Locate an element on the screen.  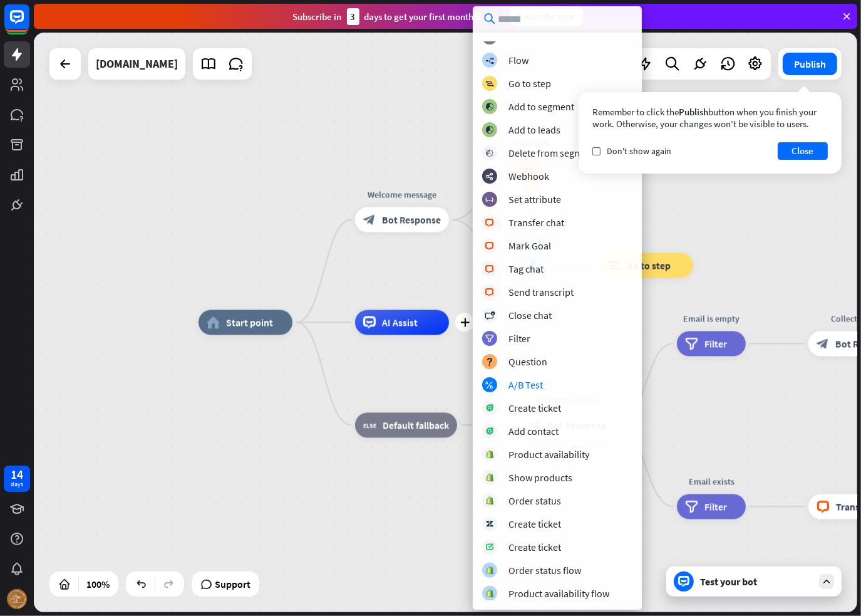
div: Set attribute is located at coordinates (535, 199).